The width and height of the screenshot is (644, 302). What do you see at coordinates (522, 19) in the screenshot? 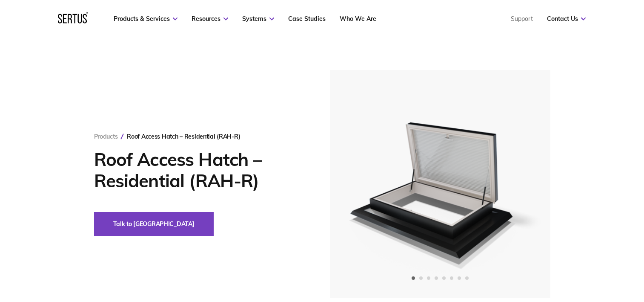
I see `a: Support` at bounding box center [522, 19].